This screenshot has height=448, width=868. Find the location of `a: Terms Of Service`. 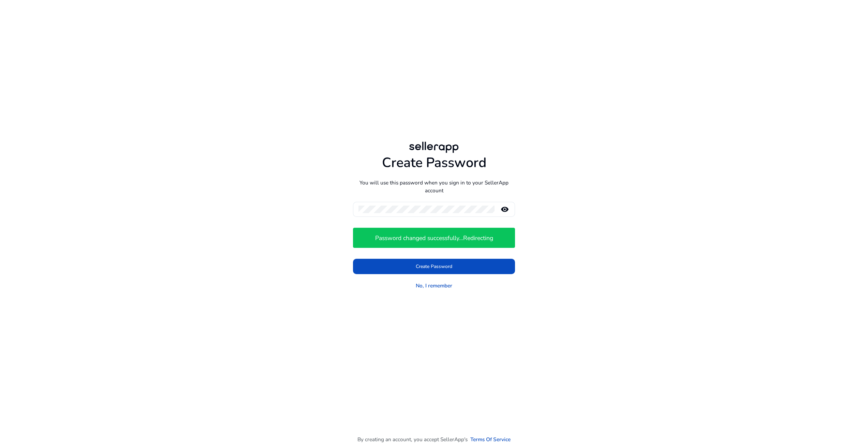

a: Terms Of Service is located at coordinates (490, 439).